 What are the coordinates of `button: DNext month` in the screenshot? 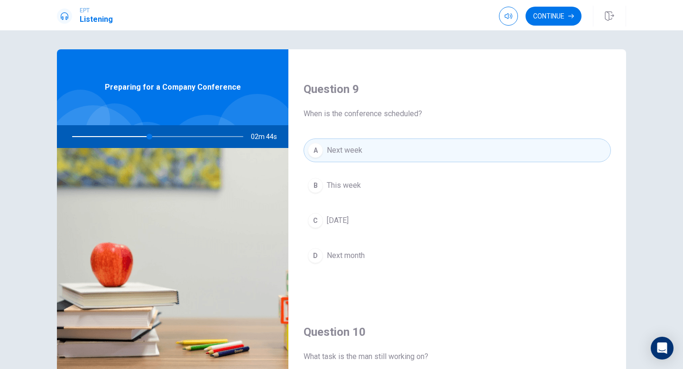 It's located at (457, 256).